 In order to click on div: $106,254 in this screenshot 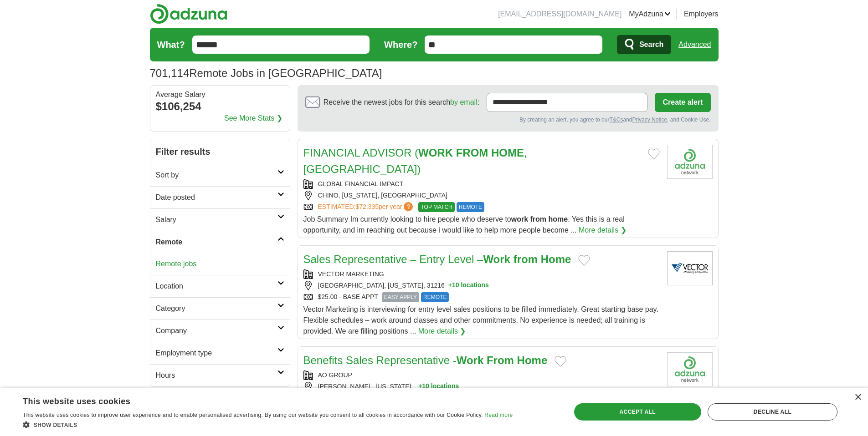, I will do `click(220, 107)`.